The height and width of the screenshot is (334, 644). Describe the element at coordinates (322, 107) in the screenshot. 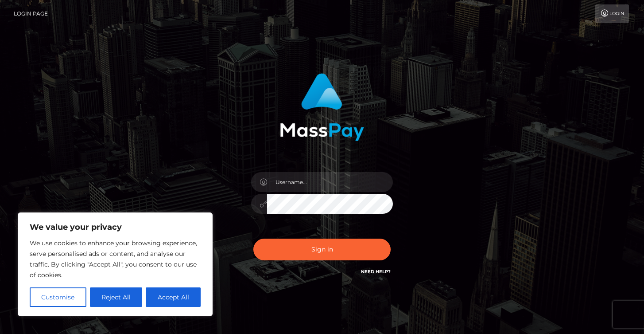

I see `img: MassPay Login` at that location.